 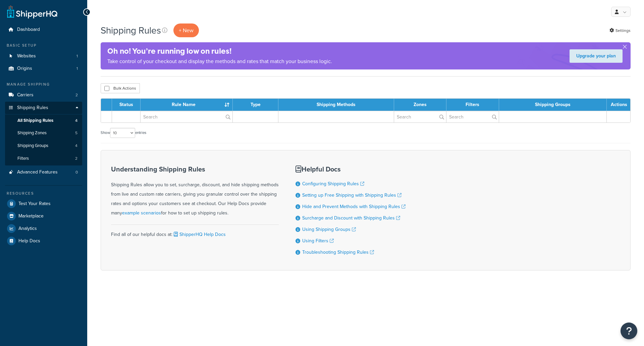 What do you see at coordinates (43, 29) in the screenshot?
I see `li: Dashboard` at bounding box center [43, 29].